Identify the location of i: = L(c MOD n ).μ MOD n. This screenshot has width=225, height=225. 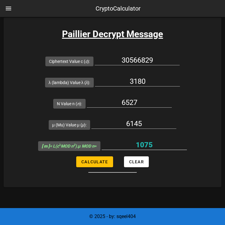
(68, 146).